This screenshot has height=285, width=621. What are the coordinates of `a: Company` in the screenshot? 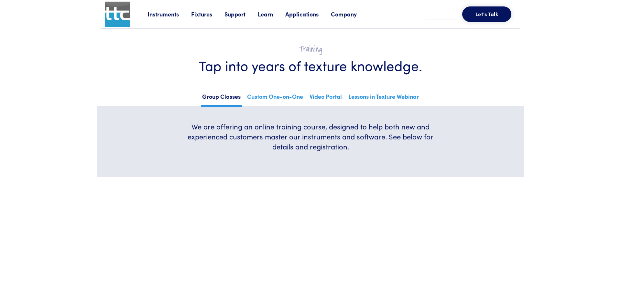 It's located at (350, 14).